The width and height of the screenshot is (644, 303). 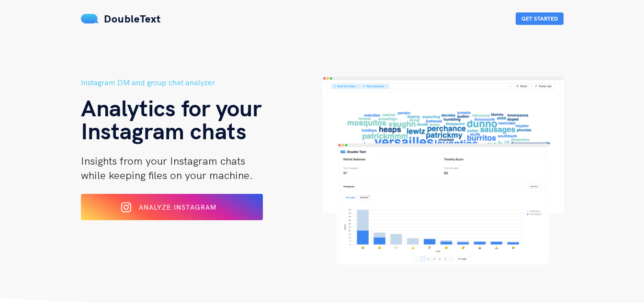 What do you see at coordinates (202, 83) in the screenshot?
I see `h5: Instagram DM and group chat analyzer` at bounding box center [202, 83].